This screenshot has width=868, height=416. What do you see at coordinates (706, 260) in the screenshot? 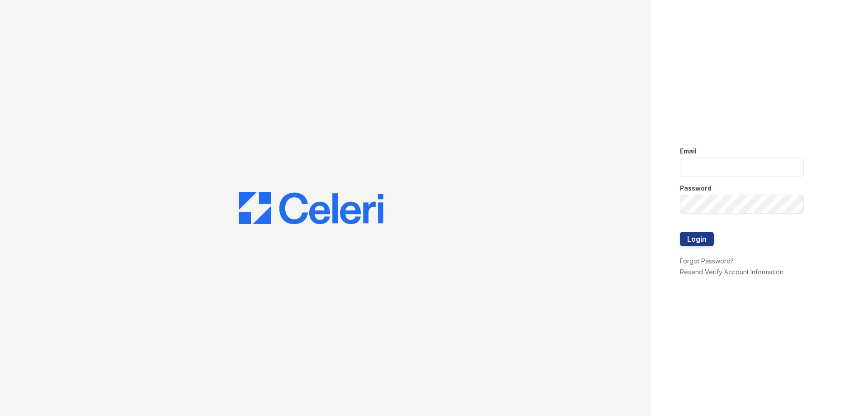
I see `a: Forgot Password?` at bounding box center [706, 260].